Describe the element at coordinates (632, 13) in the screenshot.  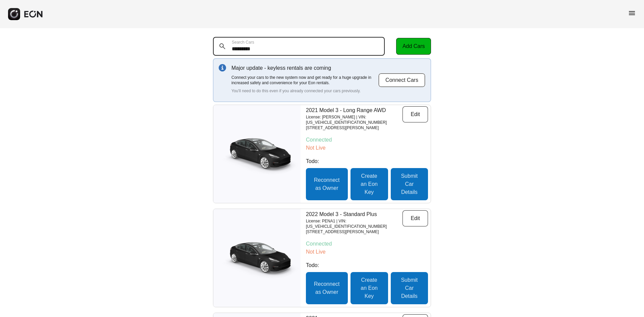
I see `span: menu` at that location.